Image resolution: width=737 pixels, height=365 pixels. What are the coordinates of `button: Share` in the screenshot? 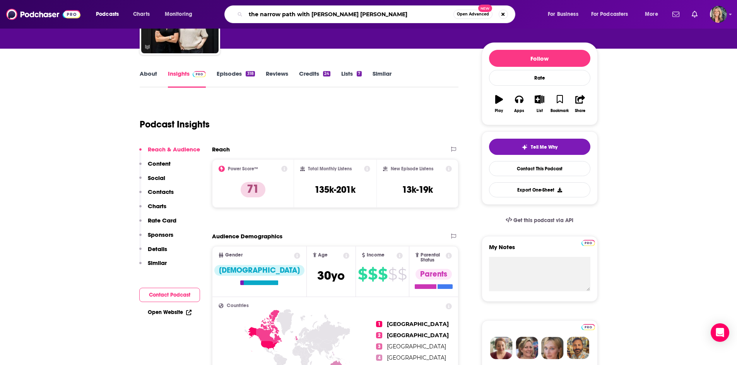 It's located at (580, 104).